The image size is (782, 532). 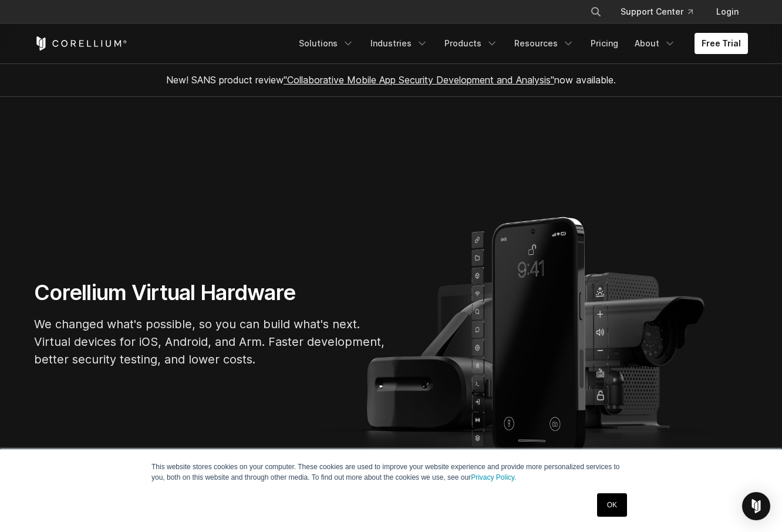 What do you see at coordinates (399, 43) in the screenshot?
I see `a: Industries` at bounding box center [399, 43].